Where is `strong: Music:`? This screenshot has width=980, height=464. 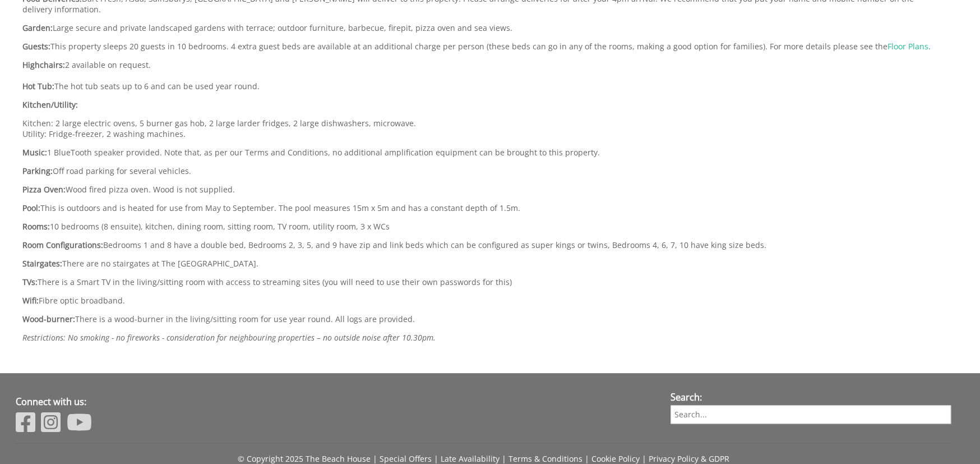 strong: Music: is located at coordinates (35, 152).